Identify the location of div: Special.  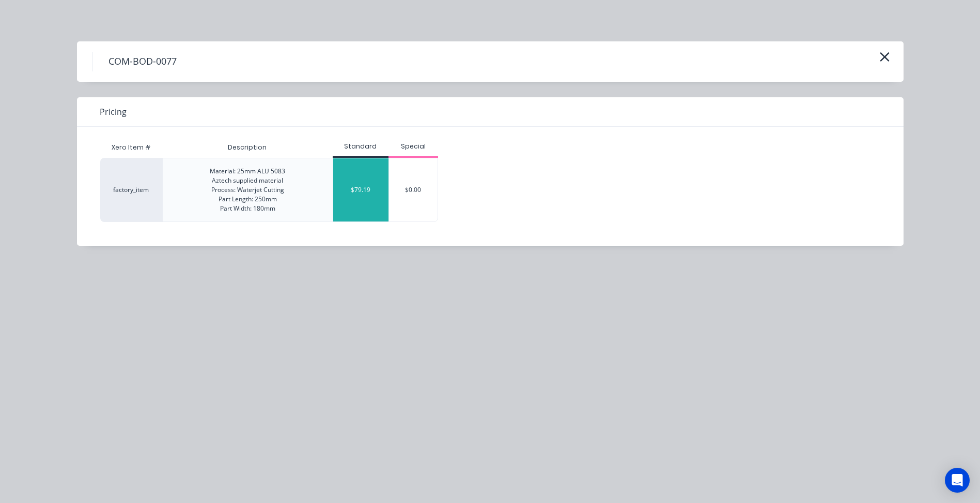
(413, 146).